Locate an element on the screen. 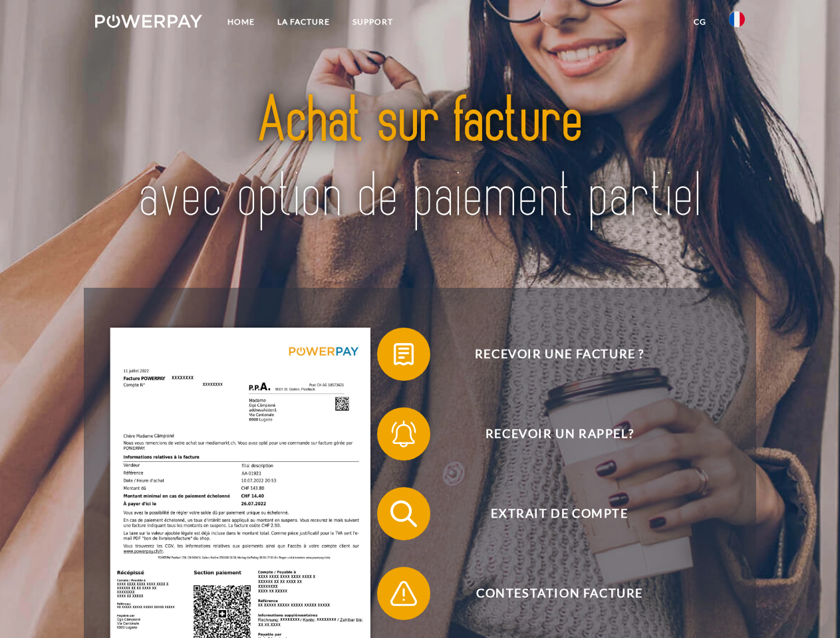 Image resolution: width=840 pixels, height=638 pixels. a: CG is located at coordinates (699, 22).